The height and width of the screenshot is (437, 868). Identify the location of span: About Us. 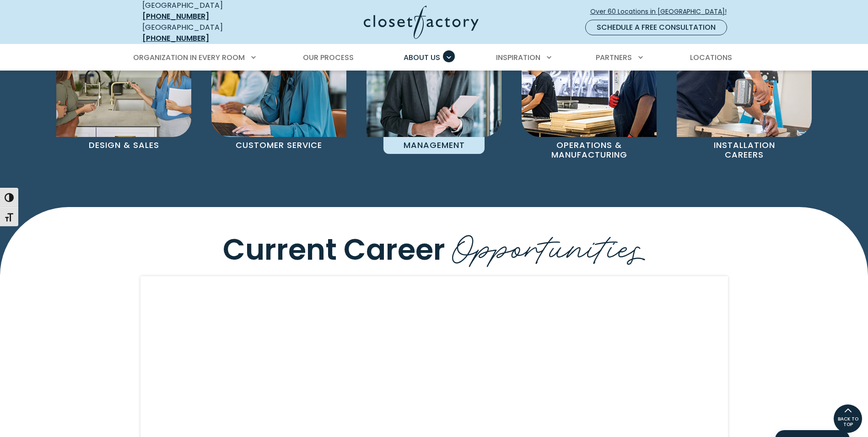
(422, 57).